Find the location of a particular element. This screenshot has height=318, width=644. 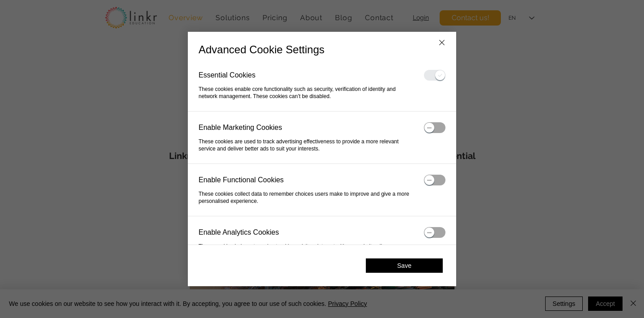

p: These cookies are used to track advertising effectiveness to provide a more relevant service and ... is located at coordinates (307, 146).